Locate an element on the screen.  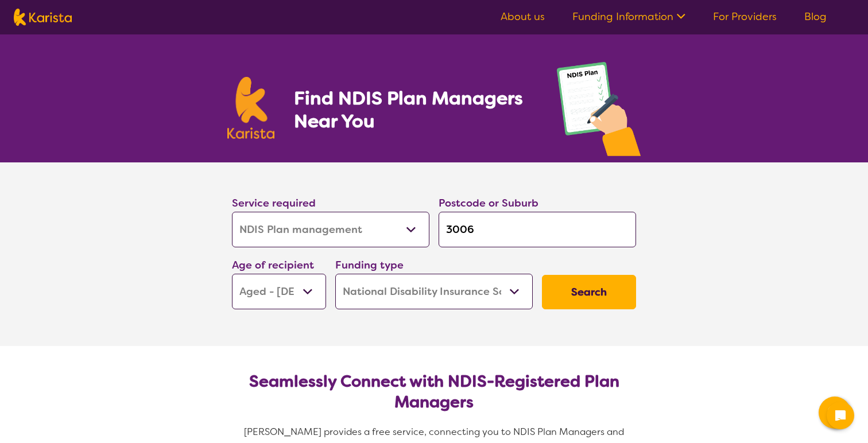
input: Type is located at coordinates (537, 230).